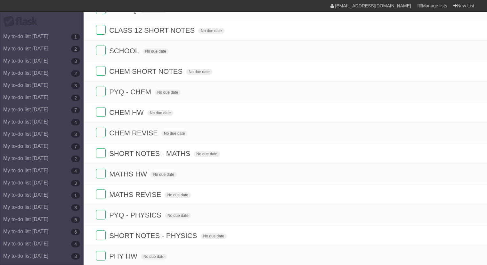 This screenshot has width=487, height=265. I want to click on span: MATHS REVISE, so click(136, 194).